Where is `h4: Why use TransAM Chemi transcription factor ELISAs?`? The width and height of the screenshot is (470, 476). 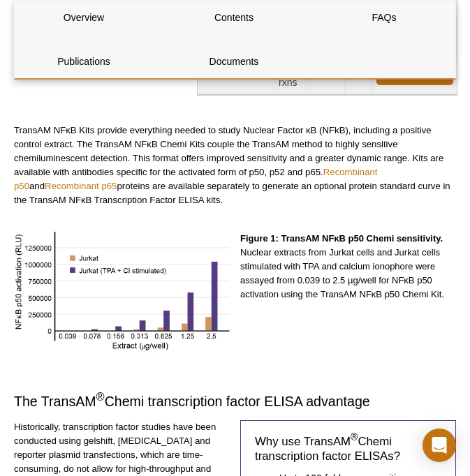
h4: Why use TransAM Chemi transcription factor ELISAs? is located at coordinates (348, 450).